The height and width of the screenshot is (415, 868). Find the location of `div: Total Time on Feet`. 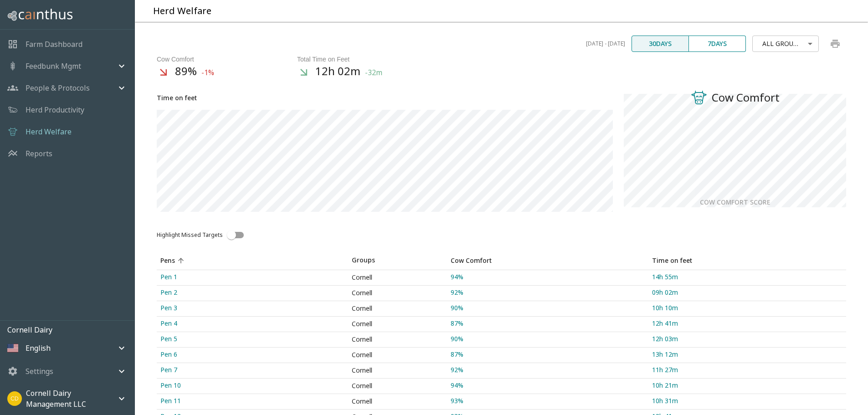

div: Total Time on Feet is located at coordinates (349, 59).